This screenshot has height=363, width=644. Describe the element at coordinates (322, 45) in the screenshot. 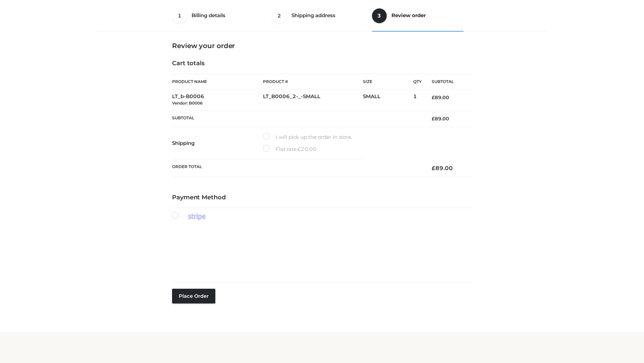

I see `h3: Review your order` at that location.